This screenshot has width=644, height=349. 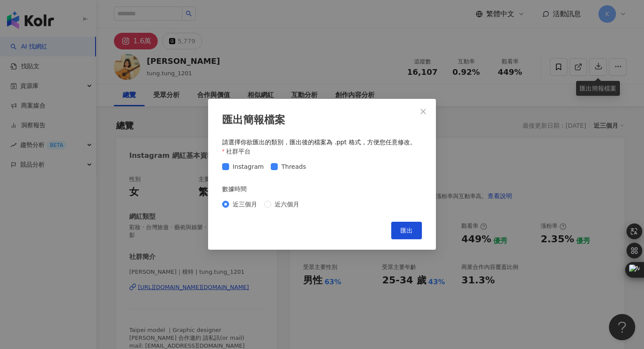 What do you see at coordinates (238, 190) in the screenshot?
I see `label: 數據時間` at bounding box center [238, 190].